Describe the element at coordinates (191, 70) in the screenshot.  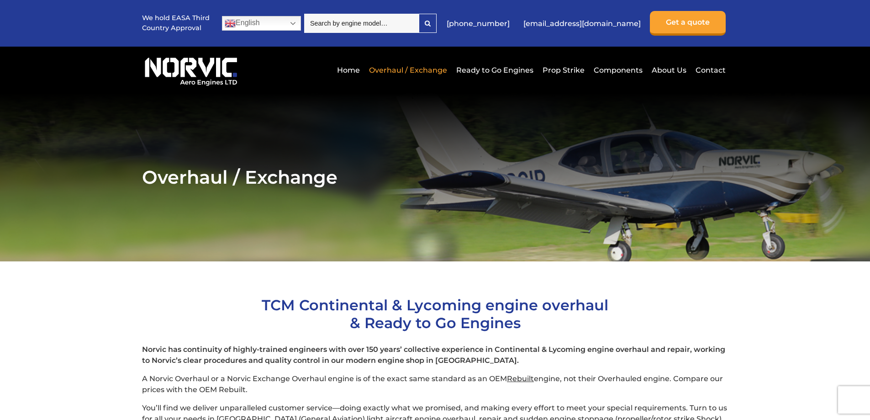
I see `img: Norvic Aero Engines logo` at that location.